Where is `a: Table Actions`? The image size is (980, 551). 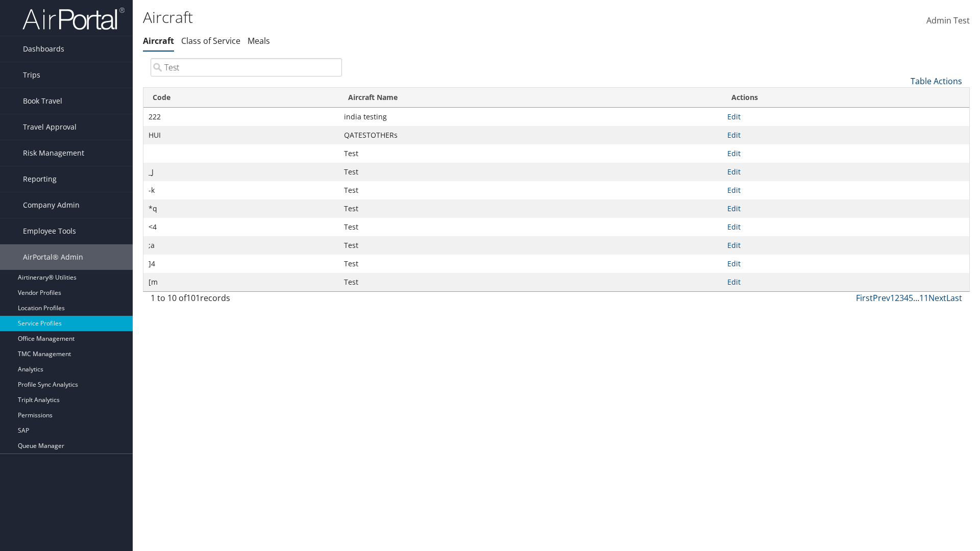
a: Table Actions is located at coordinates (936, 81).